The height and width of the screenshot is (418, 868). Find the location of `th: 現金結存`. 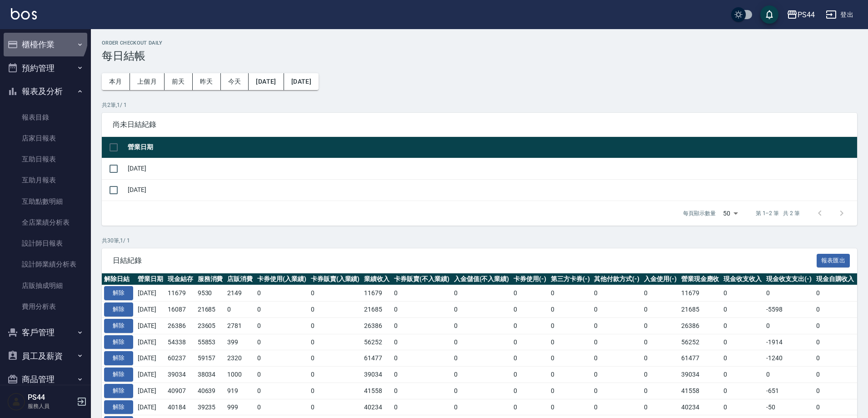

th: 現金結存 is located at coordinates (181, 279).